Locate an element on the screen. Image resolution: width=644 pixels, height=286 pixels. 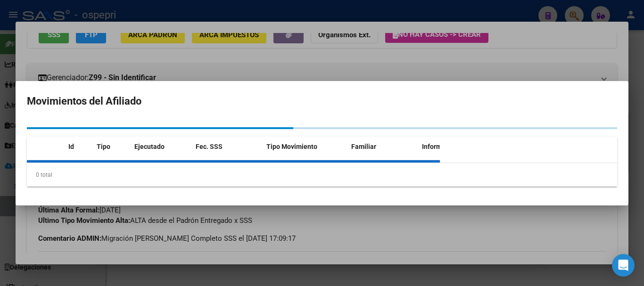
datatable-header-cell: Informable SSS is located at coordinates (454, 147).